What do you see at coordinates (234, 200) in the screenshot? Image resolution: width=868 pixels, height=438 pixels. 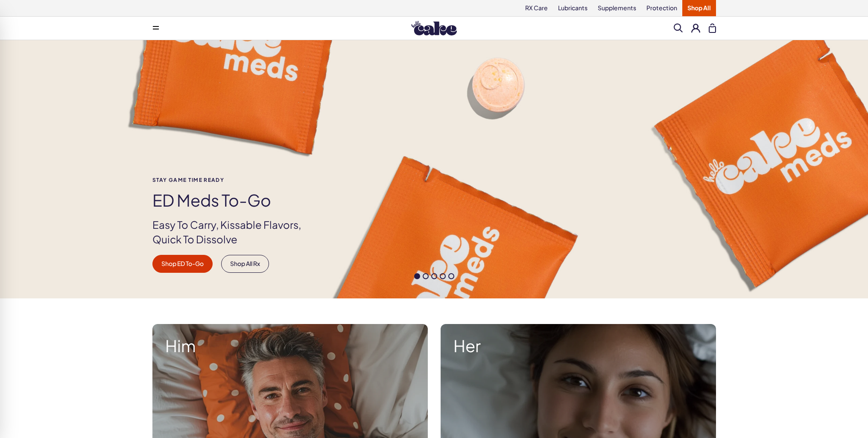 I see `h1: ED Meds to-go` at bounding box center [234, 200].